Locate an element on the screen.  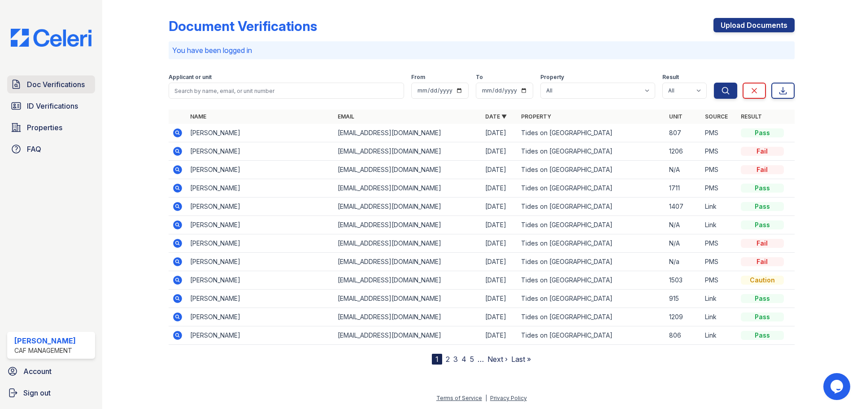
td: 1503 is located at coordinates (684, 280).